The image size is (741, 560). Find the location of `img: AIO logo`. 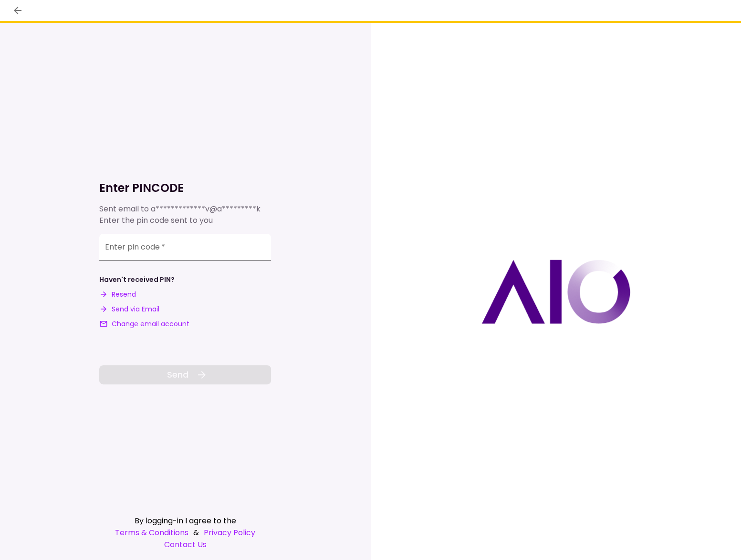

img: AIO logo is located at coordinates (556, 292).